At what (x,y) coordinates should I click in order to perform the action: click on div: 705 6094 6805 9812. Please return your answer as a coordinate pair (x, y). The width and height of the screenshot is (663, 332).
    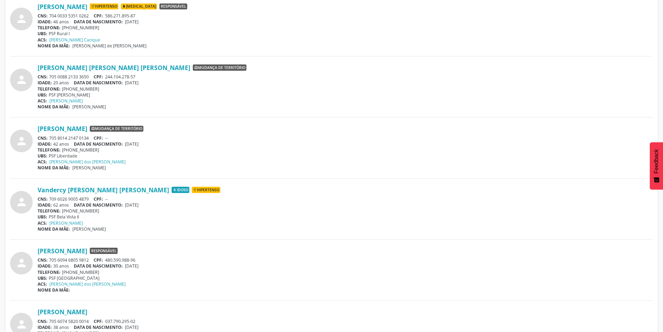
    Looking at the image, I should click on (345, 260).